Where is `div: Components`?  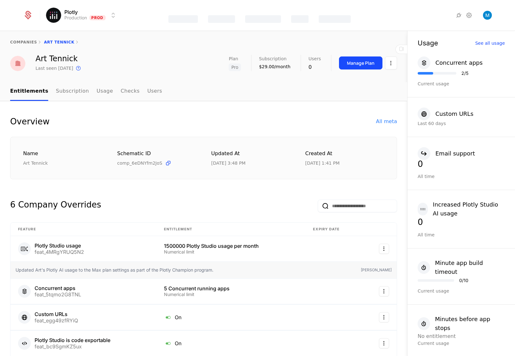 div: Components is located at coordinates (335, 19).